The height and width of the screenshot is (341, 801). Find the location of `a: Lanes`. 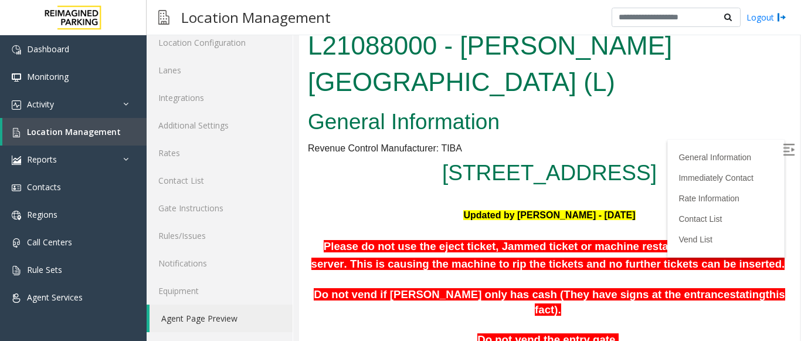

a: Lanes is located at coordinates (219, 70).